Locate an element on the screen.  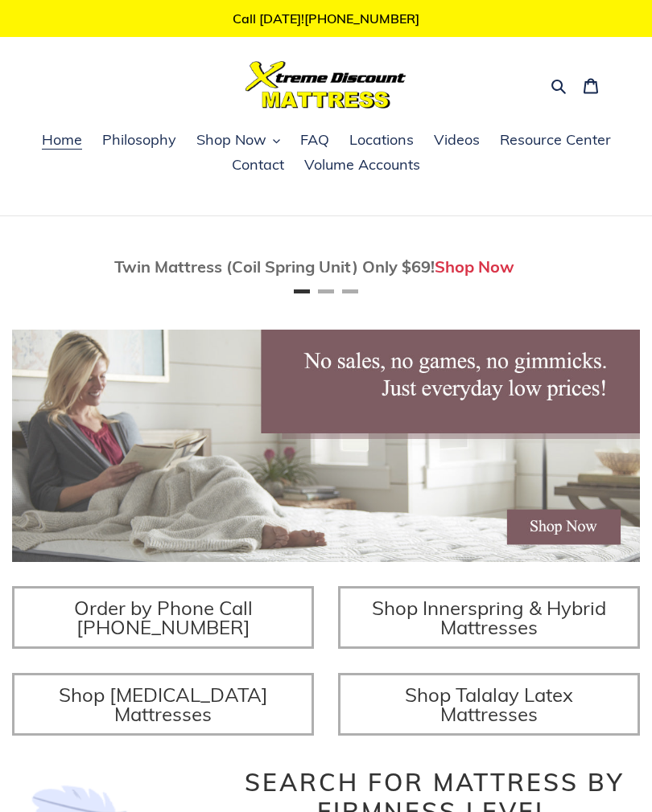
span: Twin Mattress (Coil Spring Unit) Only $69! is located at coordinates (275, 266).